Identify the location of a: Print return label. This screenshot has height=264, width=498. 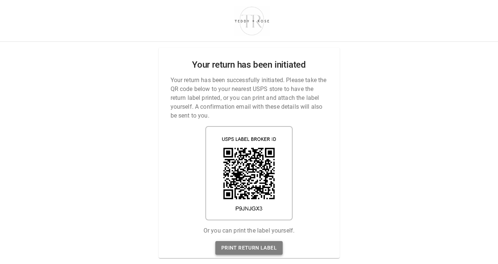
(249, 248).